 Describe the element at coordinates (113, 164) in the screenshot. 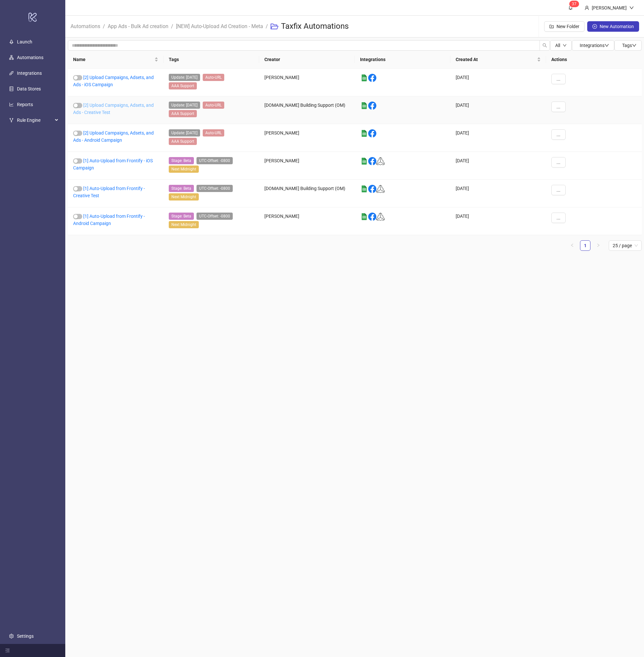

I see `a: [1] Auto-Upload from Frontify - iOS Campaign` at that location.